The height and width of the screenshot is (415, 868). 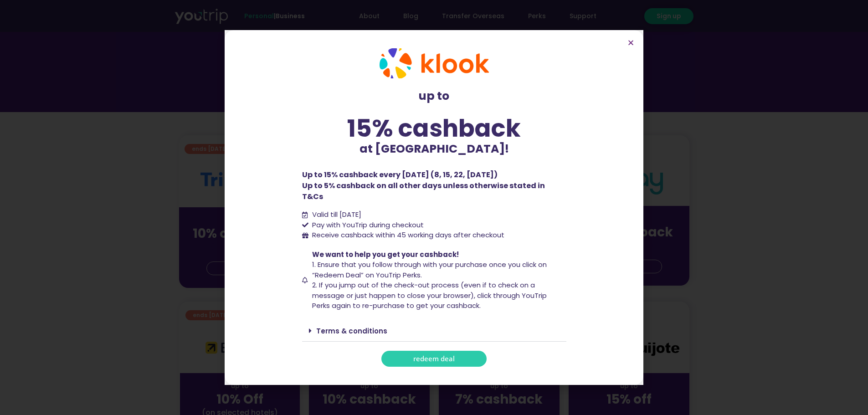 I want to click on span: redeem deal, so click(x=434, y=358).